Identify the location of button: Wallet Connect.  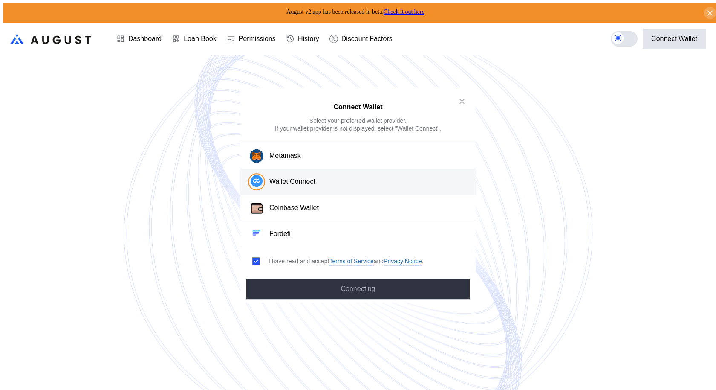
(358, 182).